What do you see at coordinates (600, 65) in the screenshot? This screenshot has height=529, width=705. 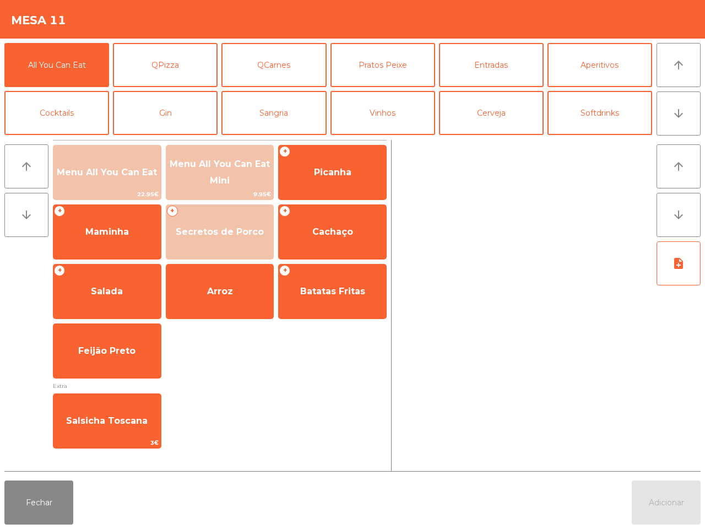 I see `button: Aperitivos` at bounding box center [600, 65].